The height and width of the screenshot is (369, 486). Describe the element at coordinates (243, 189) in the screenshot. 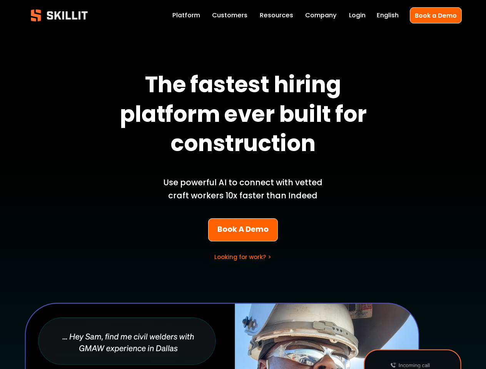

I see `p: Use powerful AI to connect with vetted craft workers 10x faster than Indeed` at that location.